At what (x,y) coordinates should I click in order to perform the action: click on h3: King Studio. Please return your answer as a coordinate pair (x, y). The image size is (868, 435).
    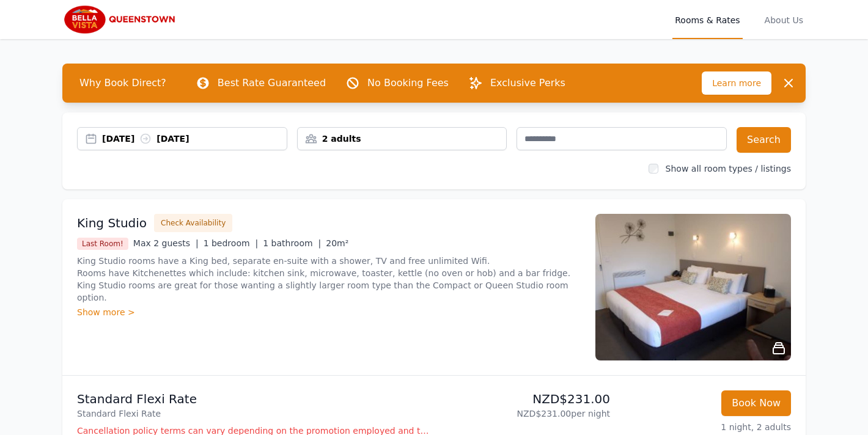
    Looking at the image, I should click on (112, 223).